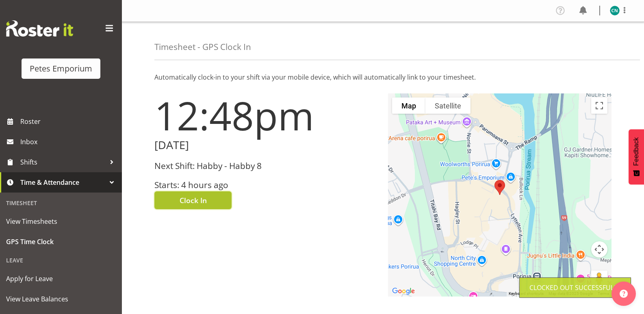 This screenshot has height=314, width=644. What do you see at coordinates (615, 11) in the screenshot?
I see `img: christine-neville11214.jpg` at bounding box center [615, 11].